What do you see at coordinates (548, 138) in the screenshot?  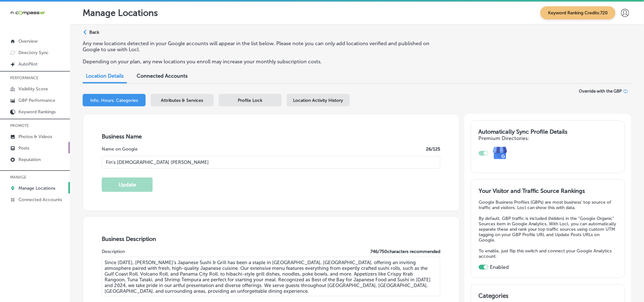 I see `h4: Premium Directories:` at bounding box center [548, 138].